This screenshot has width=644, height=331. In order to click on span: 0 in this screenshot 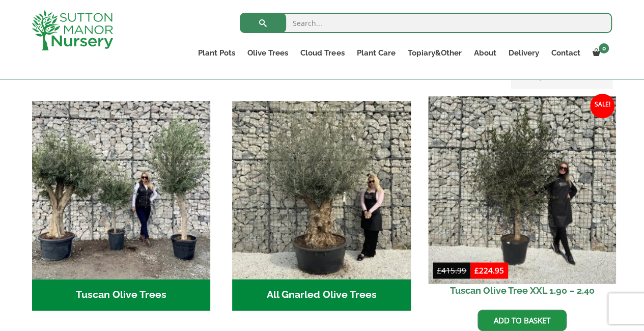, I will do `click(604, 48)`.